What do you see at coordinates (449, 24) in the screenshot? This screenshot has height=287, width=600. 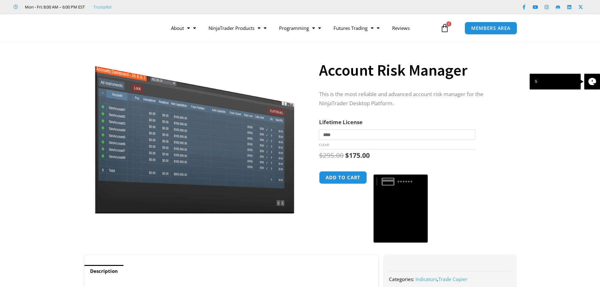 I see `span: 0` at bounding box center [449, 24].